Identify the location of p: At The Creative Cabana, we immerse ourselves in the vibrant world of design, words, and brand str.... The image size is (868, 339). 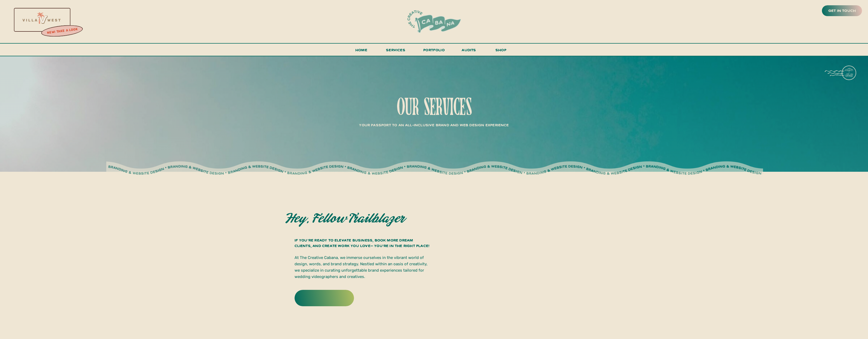
(363, 267).